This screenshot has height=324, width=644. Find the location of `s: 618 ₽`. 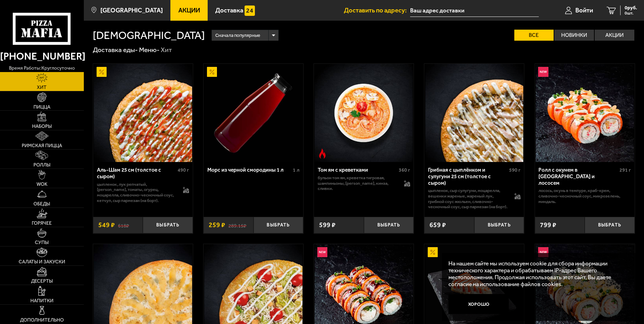

s: 618 ₽ is located at coordinates (123, 225).